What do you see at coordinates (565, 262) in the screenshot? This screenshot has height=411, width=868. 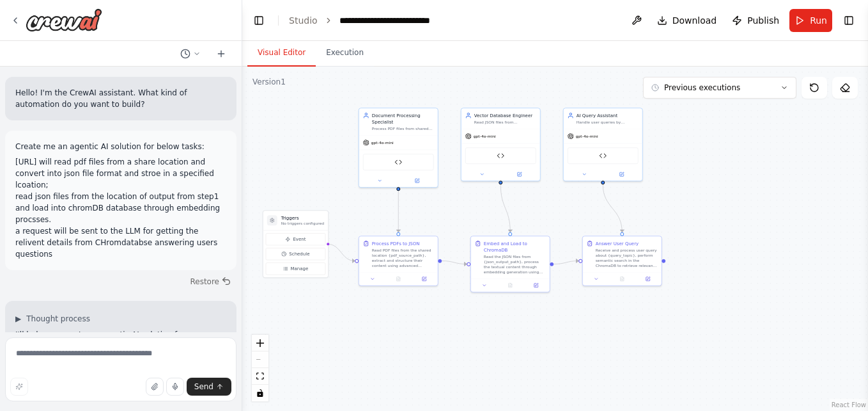 I see `g: Edge from 8f53814d-9fb1-41ca-9a10-c98f91112d92 to b3326e56-3810-4fea-a0ae-548336a87e93` at bounding box center [565, 262].